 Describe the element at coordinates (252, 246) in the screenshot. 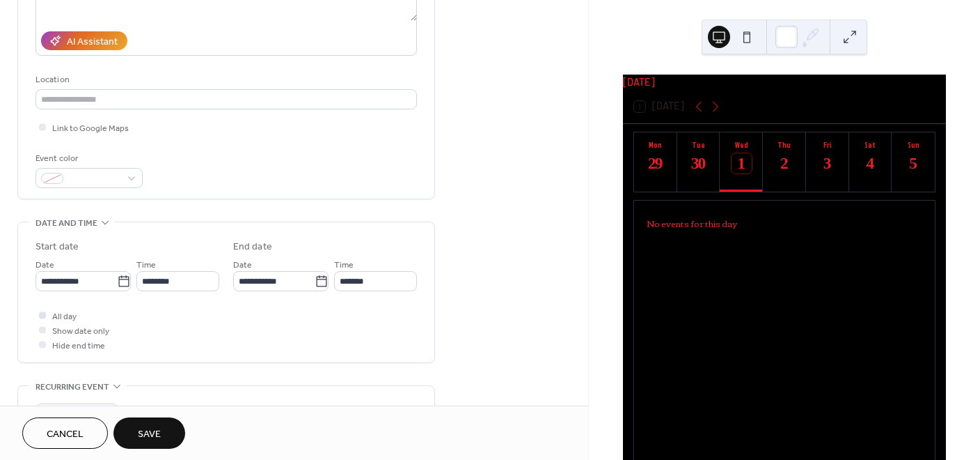

I see `div: End date` at that location.